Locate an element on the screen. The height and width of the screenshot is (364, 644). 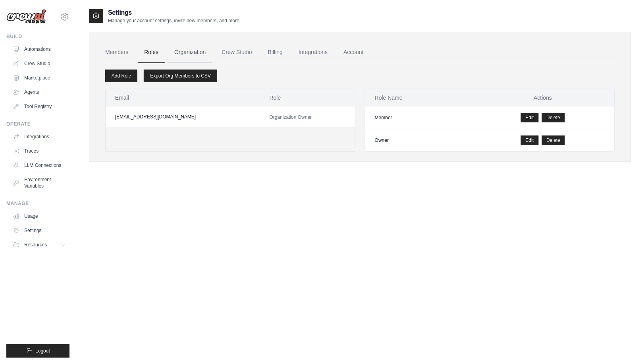
a: Traces is located at coordinates (39, 151).